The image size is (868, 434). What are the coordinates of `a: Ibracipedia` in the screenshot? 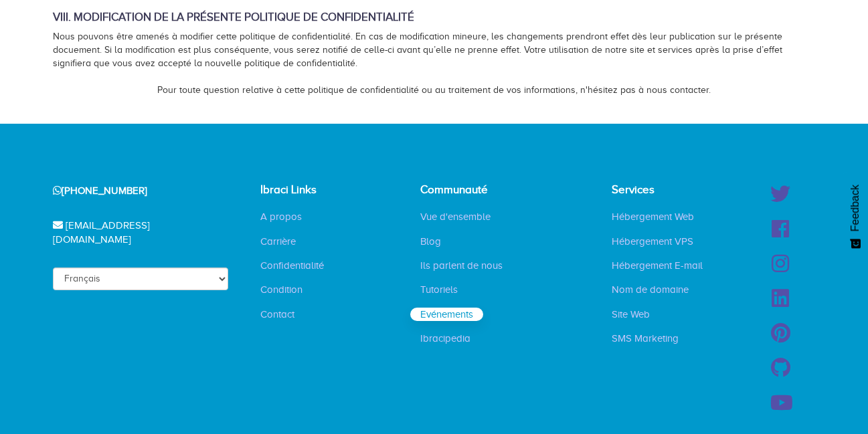 It's located at (445, 339).